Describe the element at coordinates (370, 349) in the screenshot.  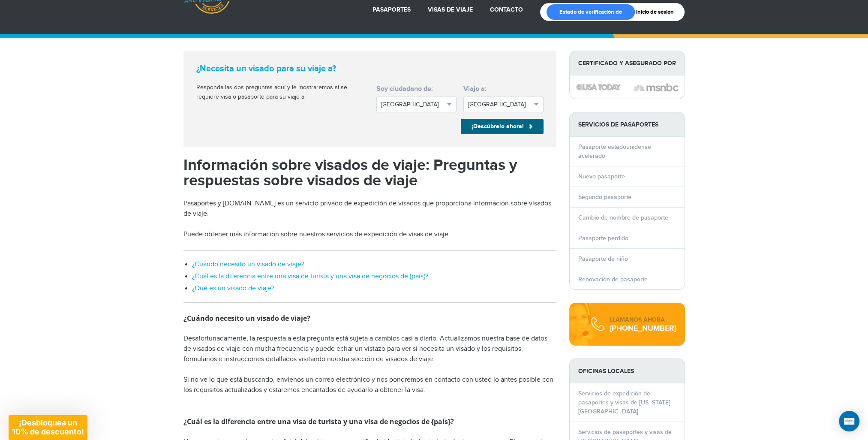
I see `p: Desafortunadamente, la respuesta a esta pregunta está sujeta a cambios casi a diario. Actualizamo...` at that location.